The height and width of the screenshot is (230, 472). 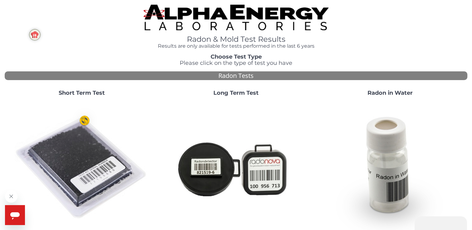 I want to click on h1: Radon & Mold Test Results, so click(x=236, y=39).